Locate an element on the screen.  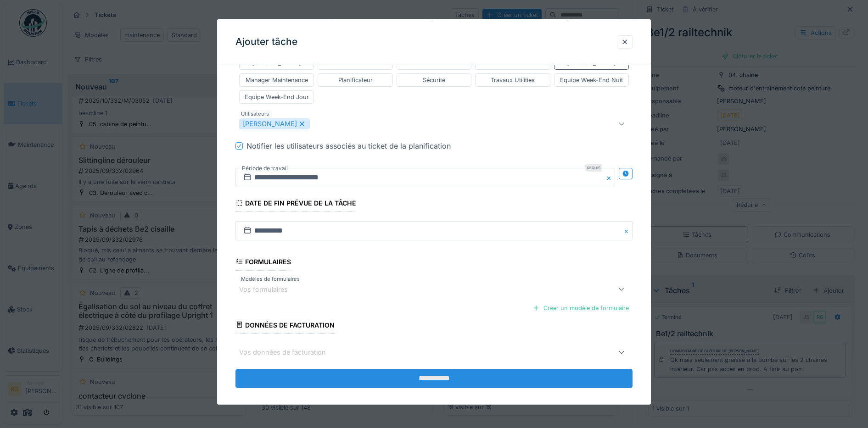
div: Formulaires is located at coordinates (264, 263).